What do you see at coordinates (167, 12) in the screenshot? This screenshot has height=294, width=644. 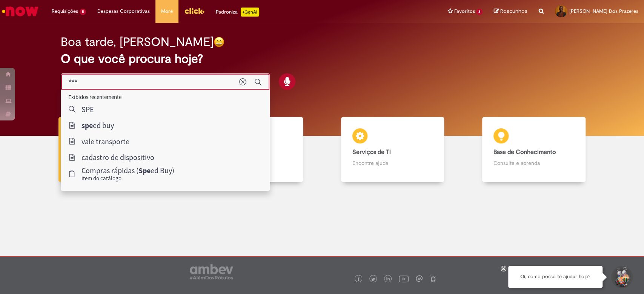 I see `span: More` at bounding box center [167, 12].